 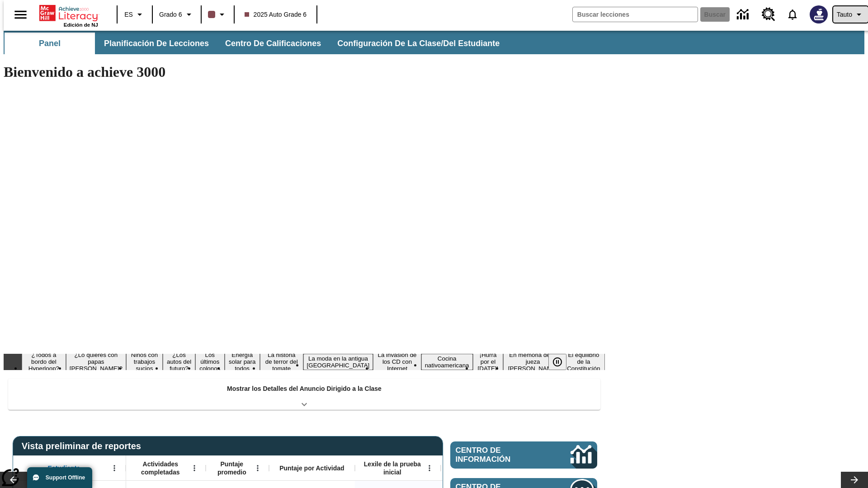 I want to click on p: Mostrar los Detalles del Anuncio Dirigido a la Clase, so click(x=304, y=389).